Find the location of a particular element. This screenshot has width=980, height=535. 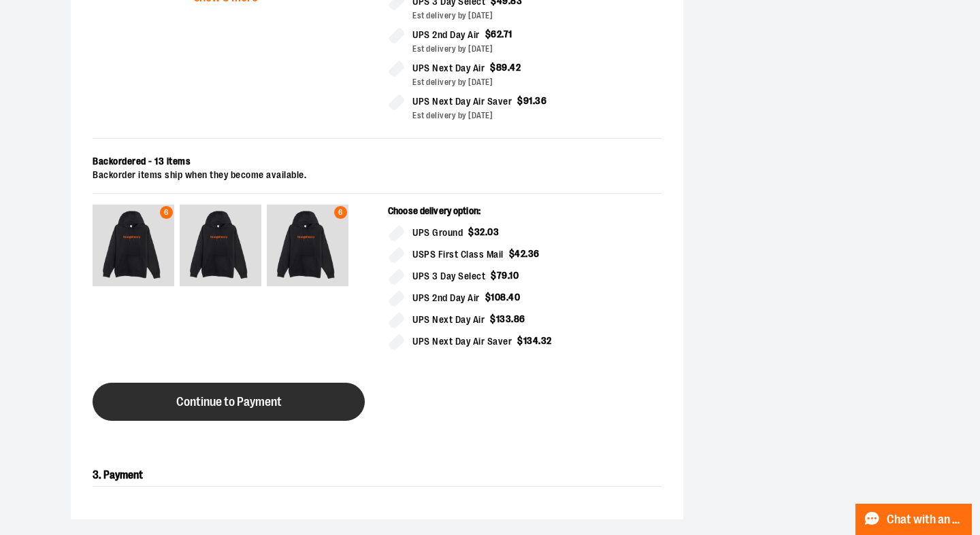

input: USPS First Class Mail$42.36 is located at coordinates (396, 255).